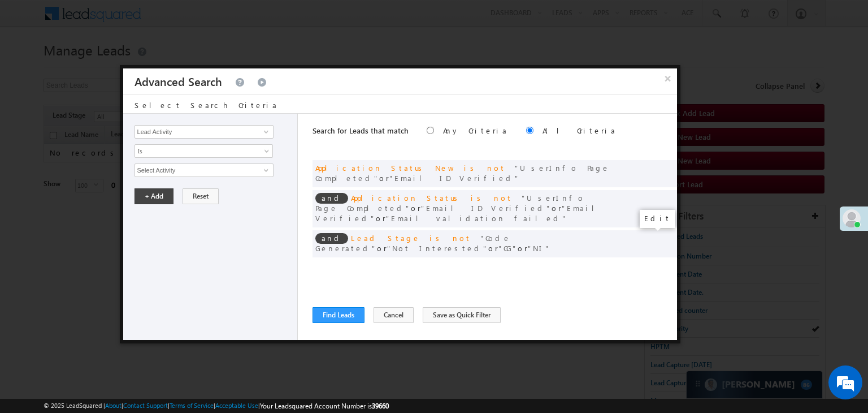 This screenshot has width=868, height=413. What do you see at coordinates (361, 130) in the screenshot?
I see `span: Search for Leads that match` at bounding box center [361, 130].